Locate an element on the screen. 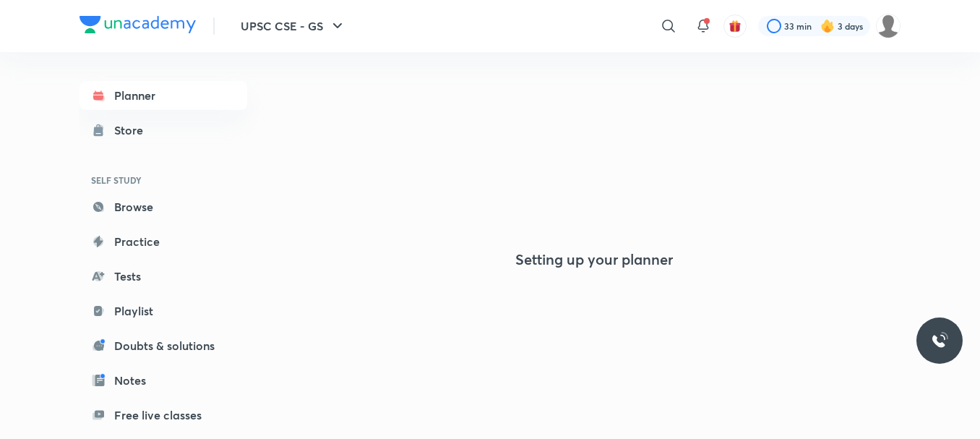 Image resolution: width=980 pixels, height=439 pixels. a: Notes is located at coordinates (163, 380).